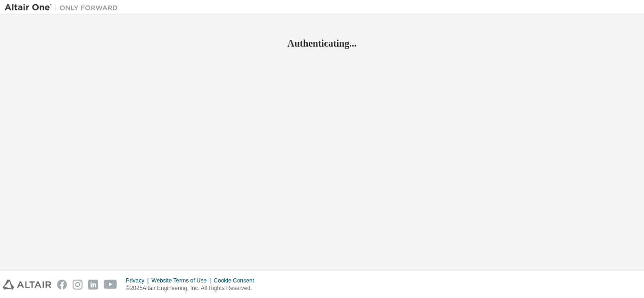 Image resolution: width=644 pixels, height=298 pixels. What do you see at coordinates (193, 288) in the screenshot?
I see `p: © 2025 Altair Engineering, Inc. All Rights Reserved.` at bounding box center [193, 288].